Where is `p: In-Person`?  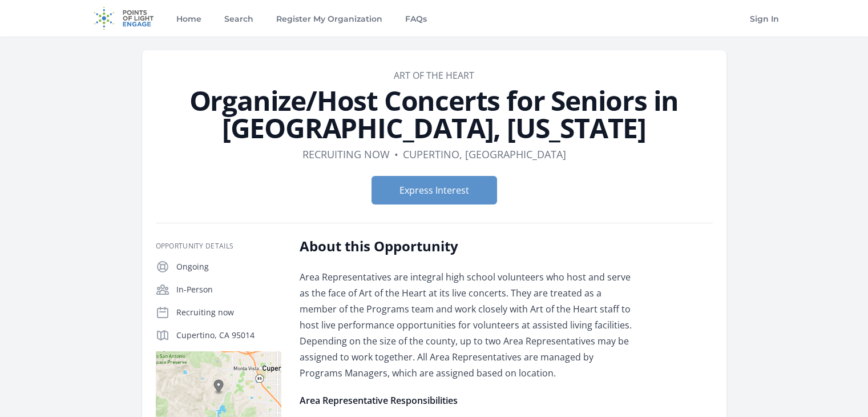 p: In-Person is located at coordinates (229, 289).